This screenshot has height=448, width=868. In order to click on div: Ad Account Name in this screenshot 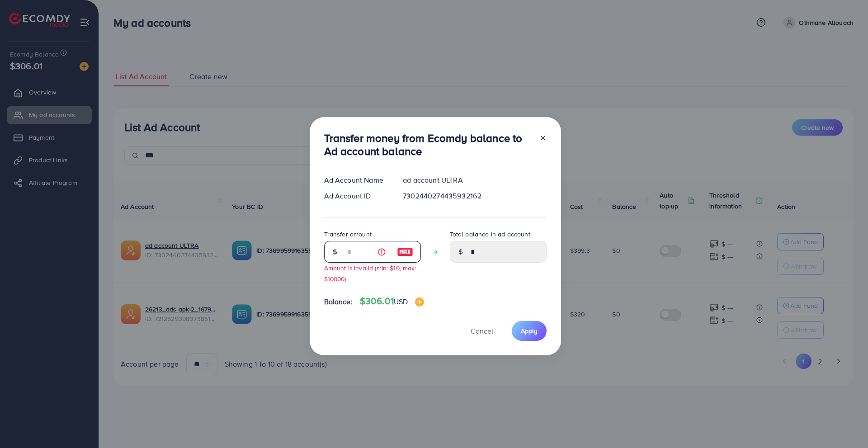, I will do `click(356, 180)`.